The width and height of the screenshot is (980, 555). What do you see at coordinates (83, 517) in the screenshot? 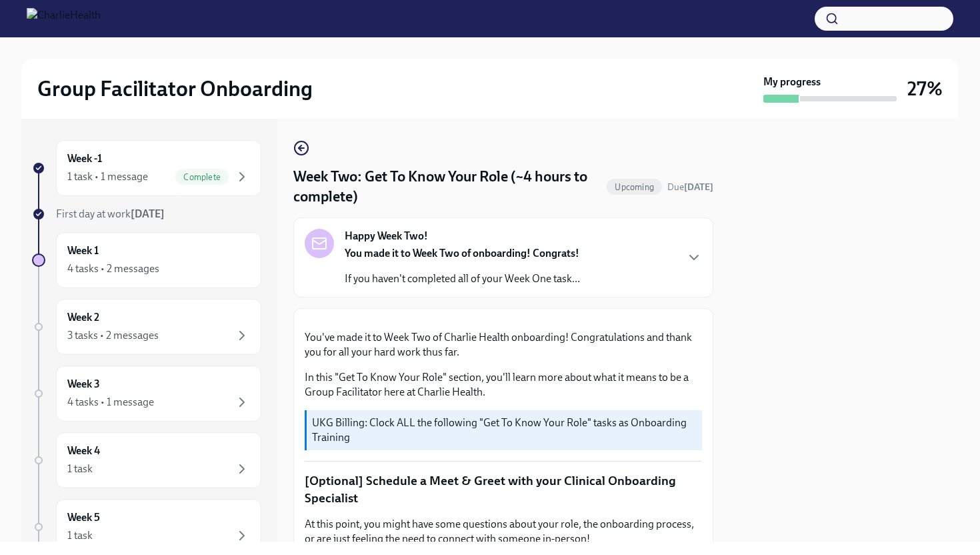
I see `h6: Week 5` at bounding box center [83, 517].